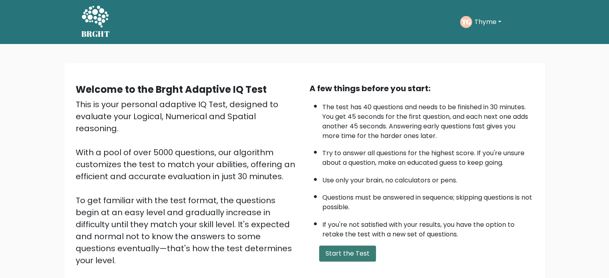 The height and width of the screenshot is (278, 609). I want to click on li: If you're not satisfied with your results, you have the option to retake the test with a new set ..., so click(428, 228).